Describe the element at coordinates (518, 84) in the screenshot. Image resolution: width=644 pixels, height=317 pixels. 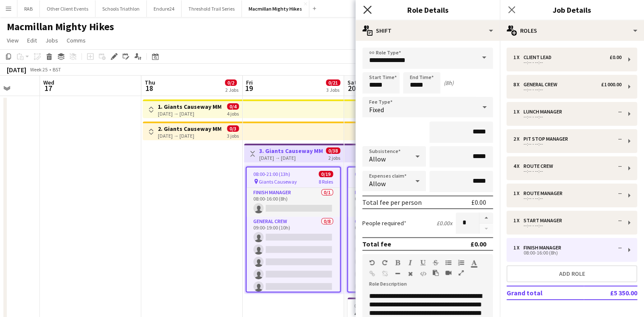
I see `div: 8 x` at that location.